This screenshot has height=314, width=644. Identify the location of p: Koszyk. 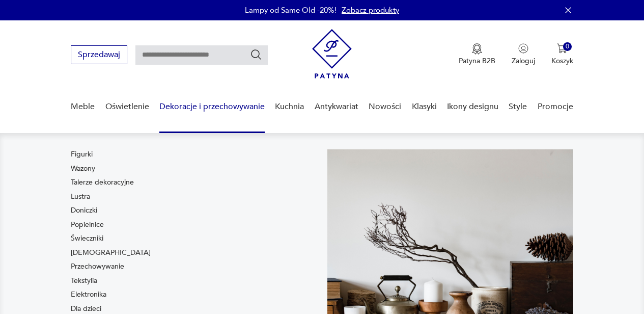
(562, 60).